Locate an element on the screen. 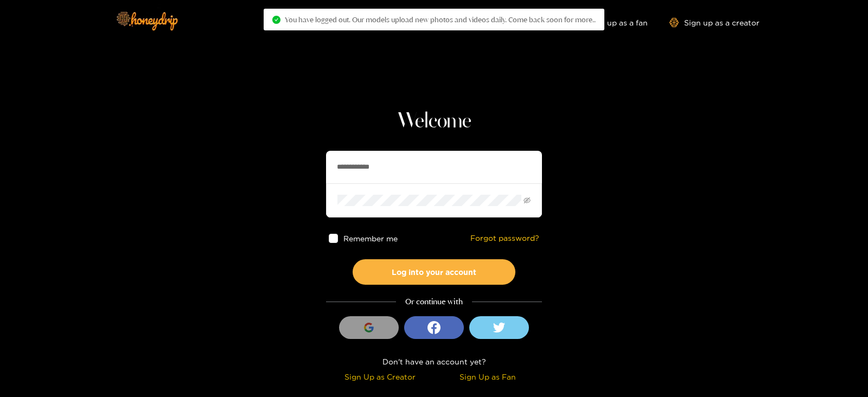  span: Remember me is located at coordinates (370, 238).